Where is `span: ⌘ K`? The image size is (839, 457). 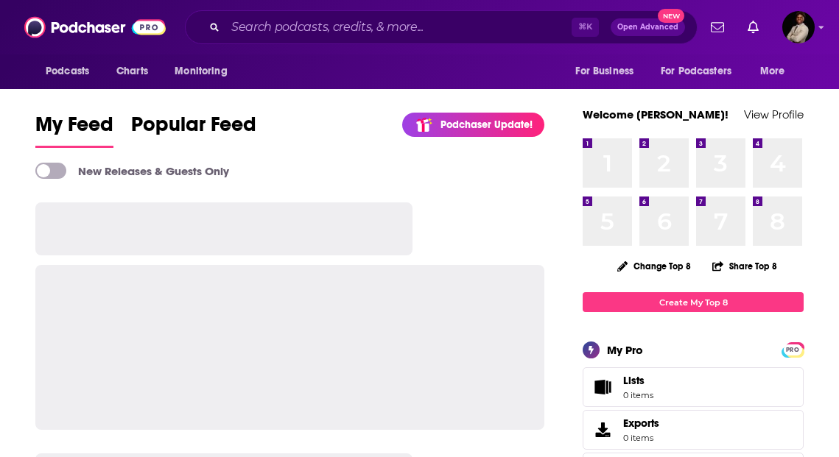 span: ⌘ K is located at coordinates (585, 27).